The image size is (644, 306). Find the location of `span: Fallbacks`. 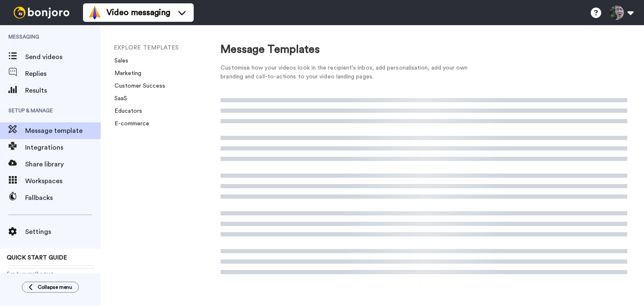

span: Fallbacks is located at coordinates (63, 198).